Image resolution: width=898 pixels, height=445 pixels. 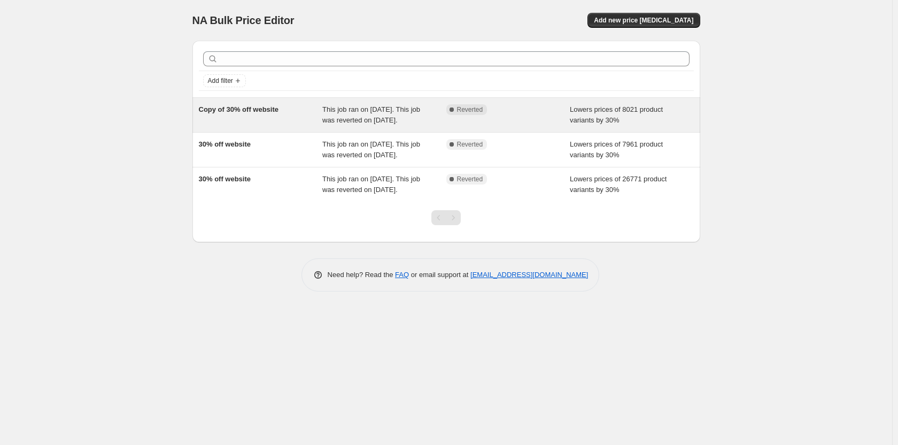 What do you see at coordinates (225, 81) in the screenshot?
I see `button: Add filter` at bounding box center [225, 81].